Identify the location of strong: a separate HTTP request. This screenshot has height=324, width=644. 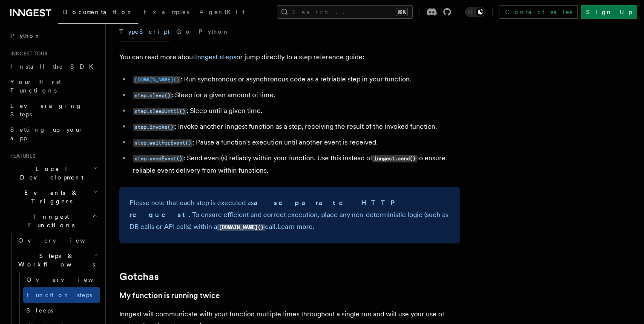
(265, 208).